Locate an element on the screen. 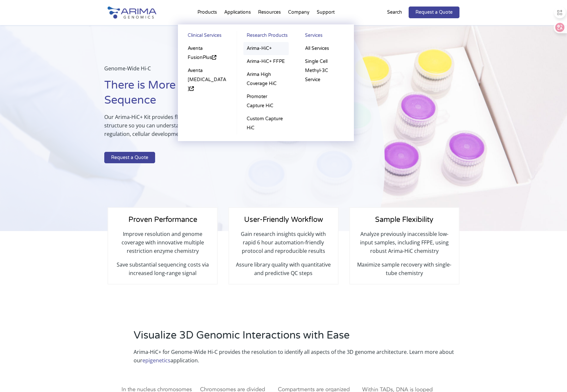  a: Single Cell Methyl-3C Service is located at coordinates (324, 71).